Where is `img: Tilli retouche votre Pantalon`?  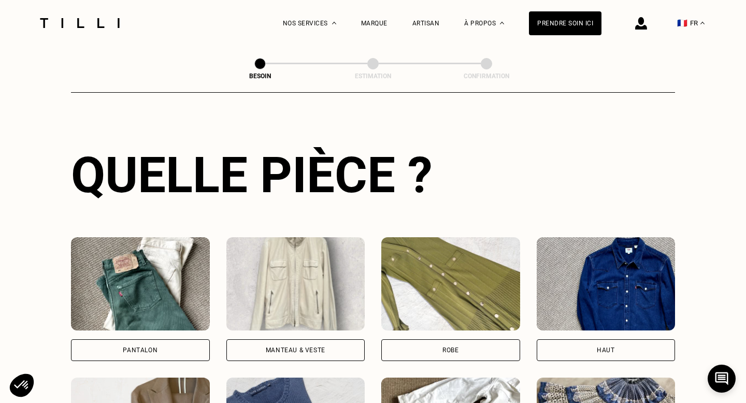 img: Tilli retouche votre Pantalon is located at coordinates (140, 284).